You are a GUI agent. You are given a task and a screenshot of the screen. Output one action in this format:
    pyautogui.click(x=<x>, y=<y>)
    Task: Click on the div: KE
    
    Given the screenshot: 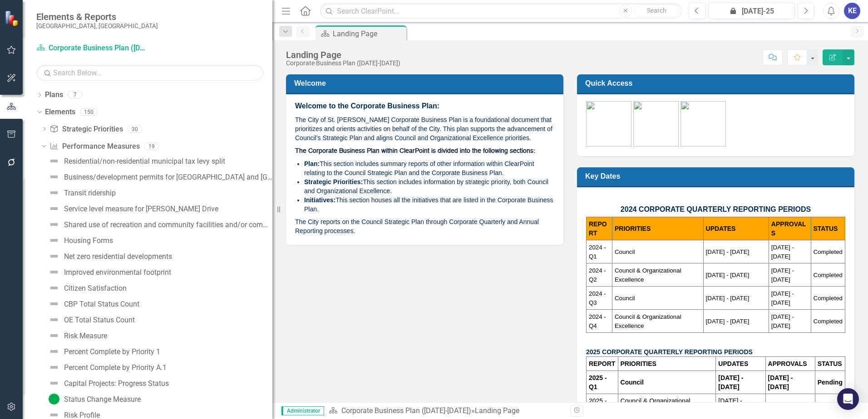 What is the action you would take?
    pyautogui.click(x=852, y=11)
    